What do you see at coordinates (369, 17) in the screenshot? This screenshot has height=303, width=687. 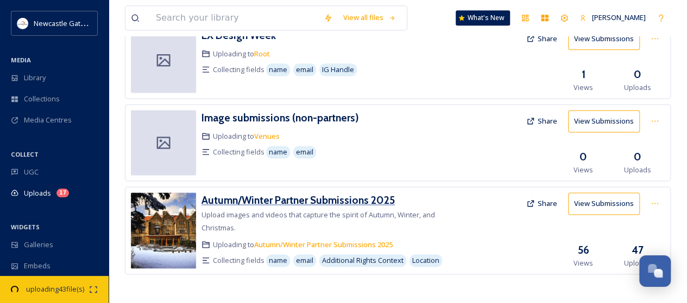 I see `div: View all files` at bounding box center [369, 17].